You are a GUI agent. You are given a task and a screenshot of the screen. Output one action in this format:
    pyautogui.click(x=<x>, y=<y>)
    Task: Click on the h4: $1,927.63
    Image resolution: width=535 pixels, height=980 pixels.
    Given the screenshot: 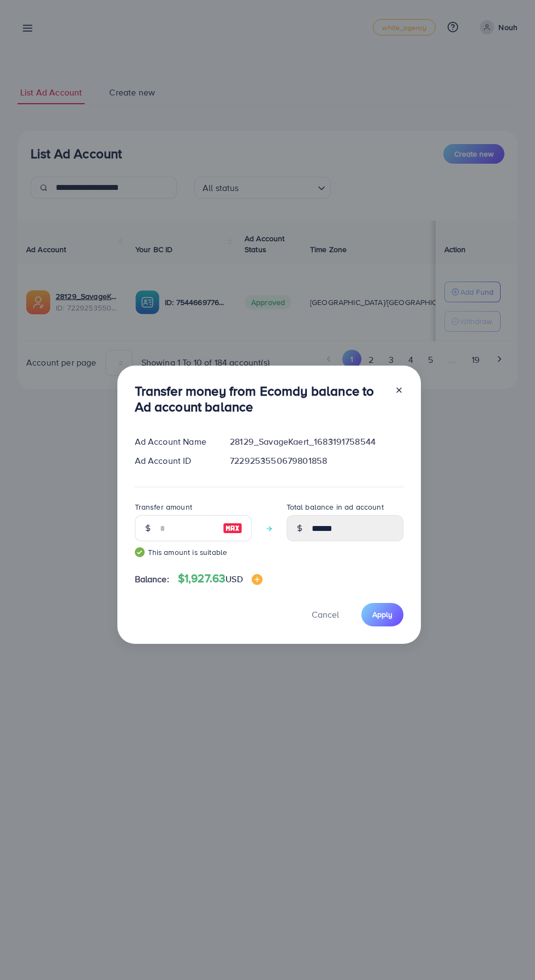 What is the action you would take?
    pyautogui.click(x=220, y=578)
    